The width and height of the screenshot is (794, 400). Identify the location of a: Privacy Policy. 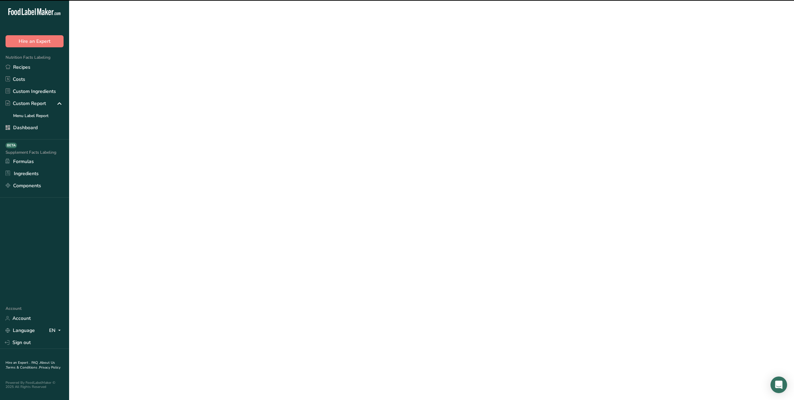
(50, 367).